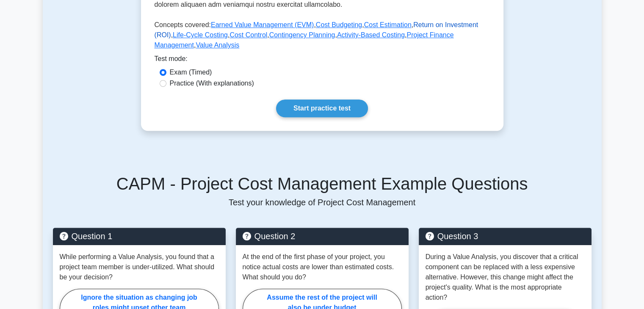  What do you see at coordinates (371, 35) in the screenshot?
I see `a: Activity-Based Costing` at bounding box center [371, 35].